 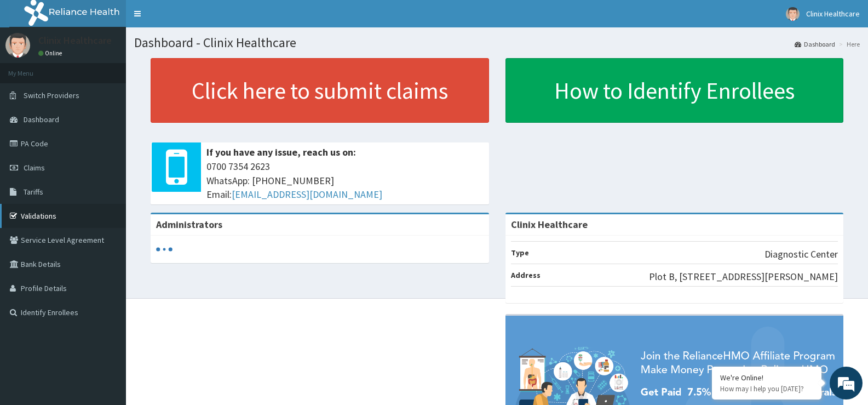 I want to click on div: We're Online!, so click(x=767, y=378).